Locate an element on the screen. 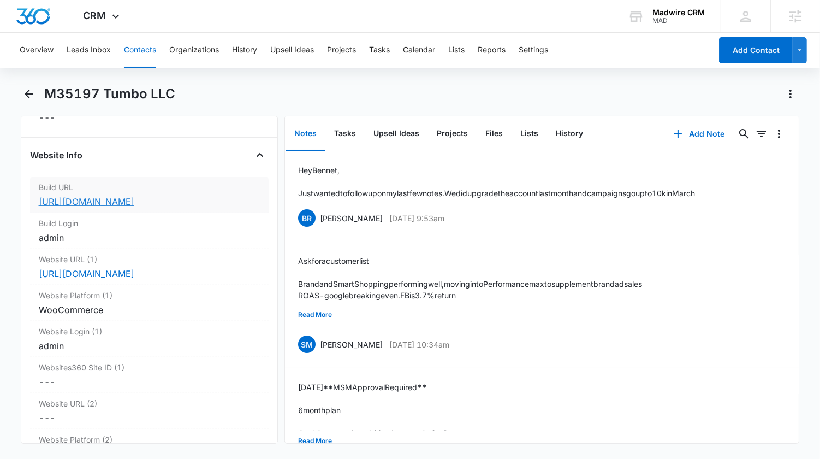 The image size is (820, 459). label: Website Platform (1) is located at coordinates (150, 295).